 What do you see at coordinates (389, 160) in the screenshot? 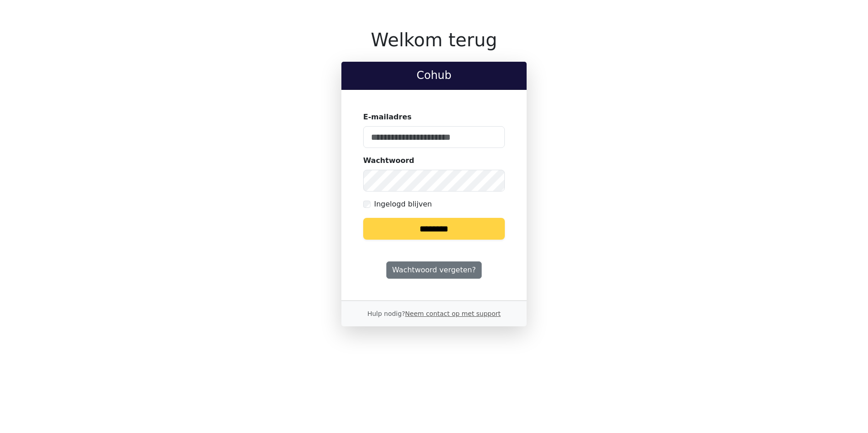
I see `label: Wachtwoord` at bounding box center [389, 160].